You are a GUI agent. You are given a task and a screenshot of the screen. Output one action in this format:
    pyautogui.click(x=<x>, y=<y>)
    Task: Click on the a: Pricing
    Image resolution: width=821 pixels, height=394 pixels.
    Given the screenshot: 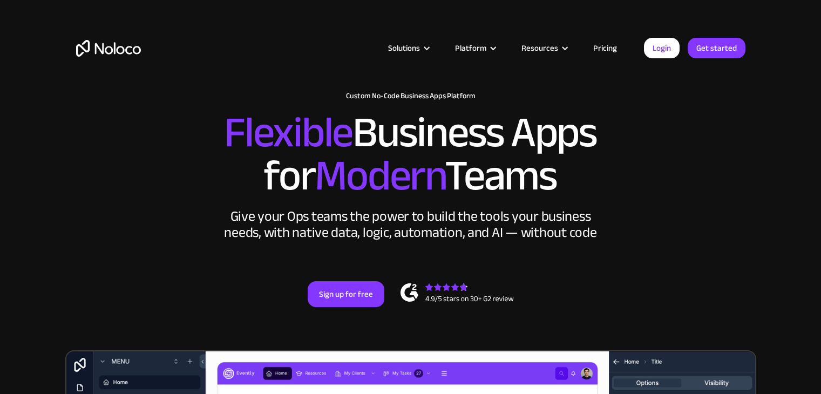 What is the action you would take?
    pyautogui.click(x=605, y=48)
    